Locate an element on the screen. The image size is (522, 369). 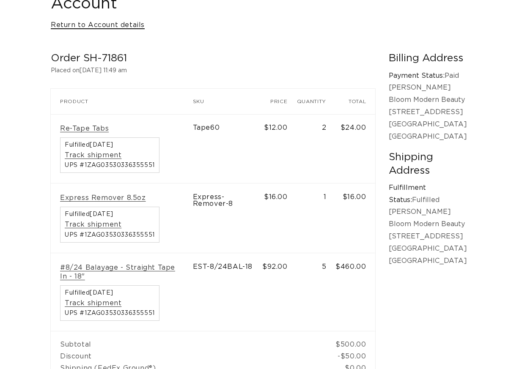
a: Re-Tape Tabs is located at coordinates (84, 129).